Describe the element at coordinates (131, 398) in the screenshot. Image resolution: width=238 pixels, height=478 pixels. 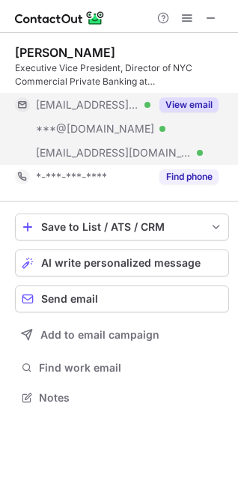
I see `span: Notes` at that location.